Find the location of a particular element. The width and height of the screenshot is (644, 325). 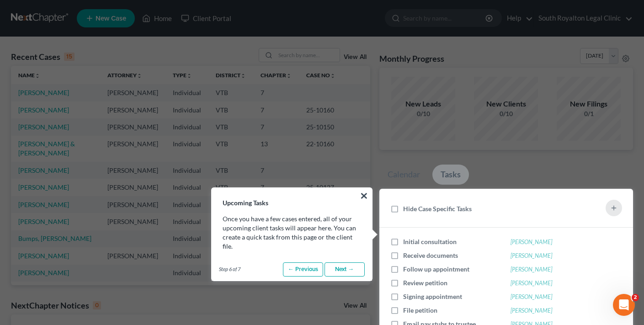

span: File petition is located at coordinates (420, 310).